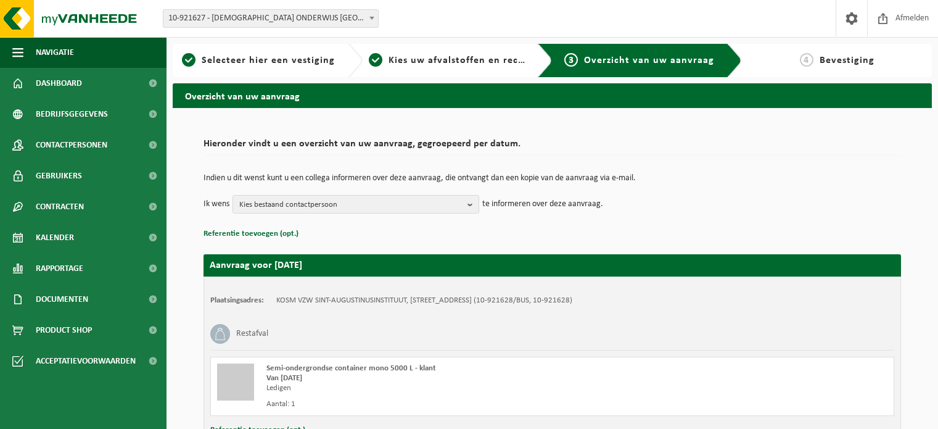  I want to click on span: Overzicht van uw aanvraag, so click(649, 60).